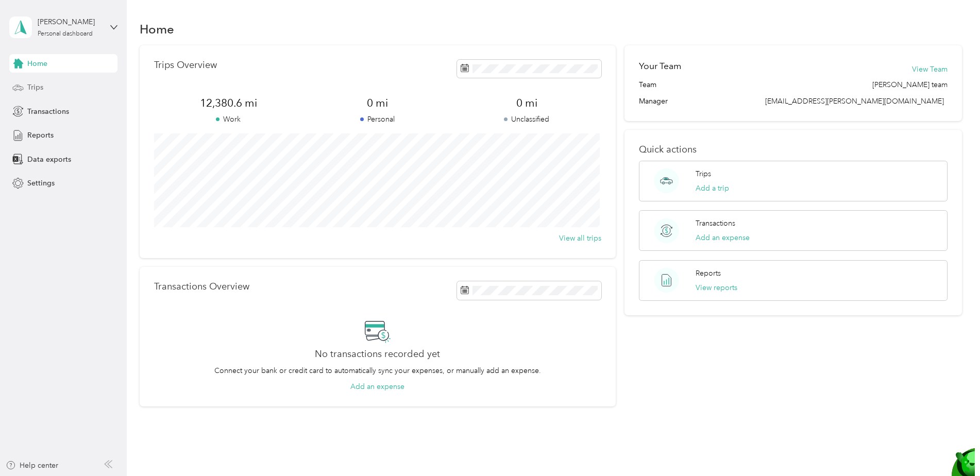  Describe the element at coordinates (377, 354) in the screenshot. I see `h2: No transactions recorded yet` at that location.